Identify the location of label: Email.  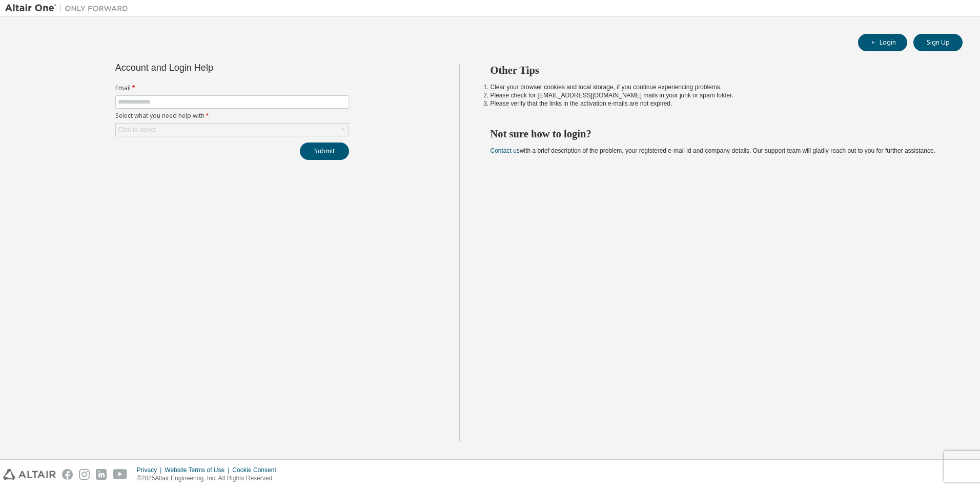
(232, 89).